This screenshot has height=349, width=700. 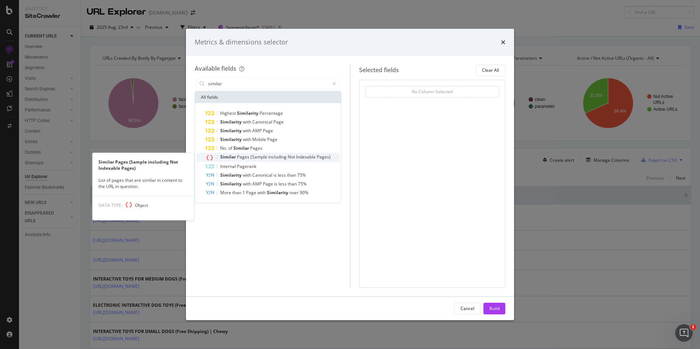 I want to click on div: Selected fields, so click(x=379, y=70).